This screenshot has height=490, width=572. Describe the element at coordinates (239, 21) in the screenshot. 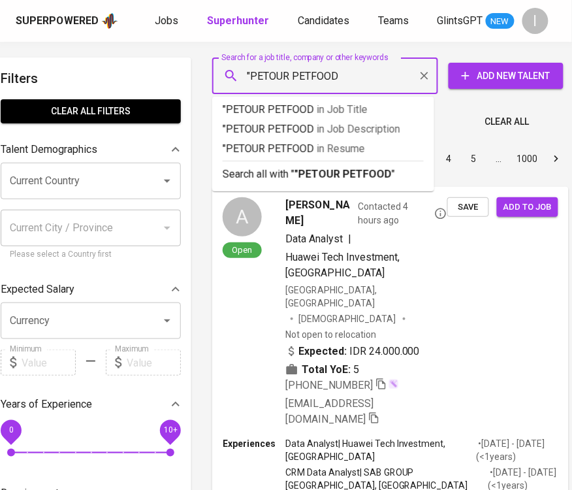

I see `a: Superhunter` at that location.